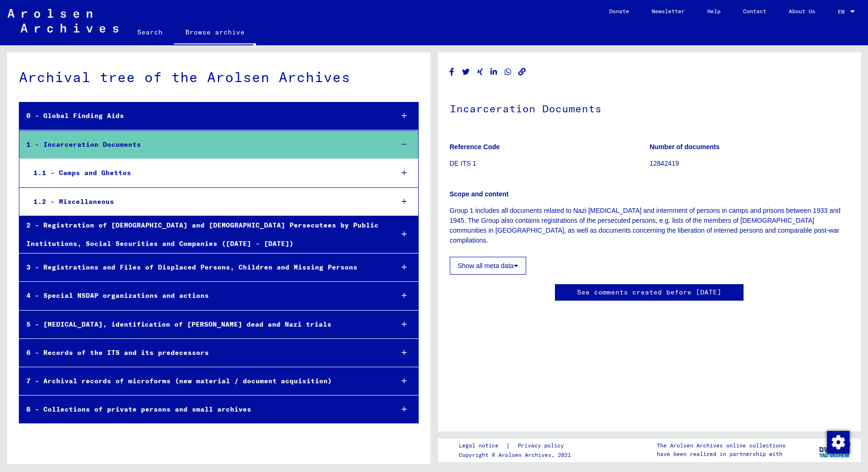 This screenshot has width=868, height=472. What do you see at coordinates (63, 21) in the screenshot?
I see `img: Arolsen_neg.svg` at bounding box center [63, 21].